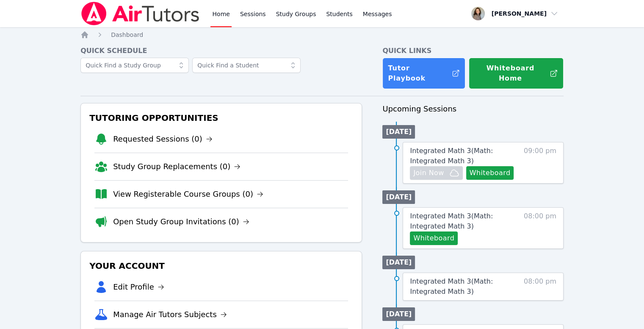  Describe the element at coordinates (188, 194) in the screenshot. I see `a: View Registerable Course Groups (0)` at that location.